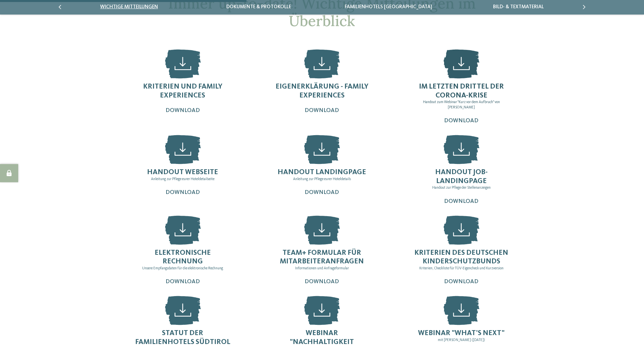 Image resolution: width=644 pixels, height=346 pixels. Describe the element at coordinates (462, 251) in the screenshot. I see `a: Kriterien des deutschen Kinderschutzbunds Kriterien, Checkliste für TÜV-Eigencheck und Kurzversio...` at that location.